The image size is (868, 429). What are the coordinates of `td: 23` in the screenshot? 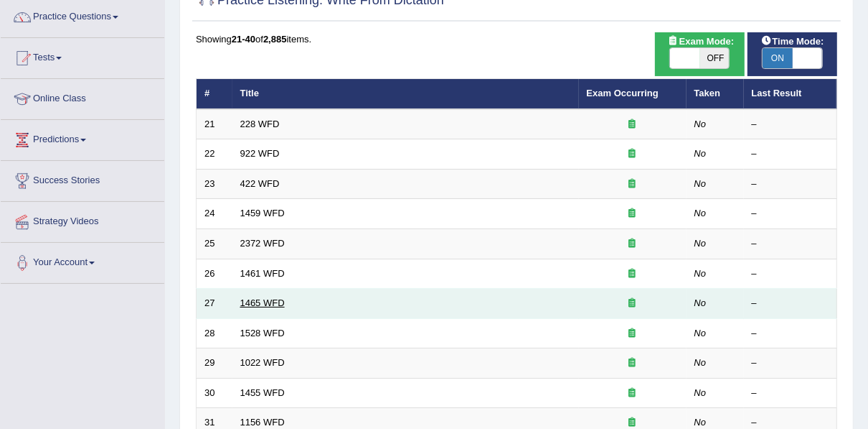 It's located at (215, 184).